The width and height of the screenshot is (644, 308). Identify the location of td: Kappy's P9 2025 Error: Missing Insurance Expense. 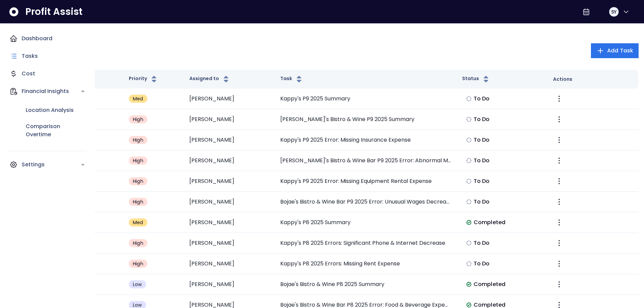
(366, 140).